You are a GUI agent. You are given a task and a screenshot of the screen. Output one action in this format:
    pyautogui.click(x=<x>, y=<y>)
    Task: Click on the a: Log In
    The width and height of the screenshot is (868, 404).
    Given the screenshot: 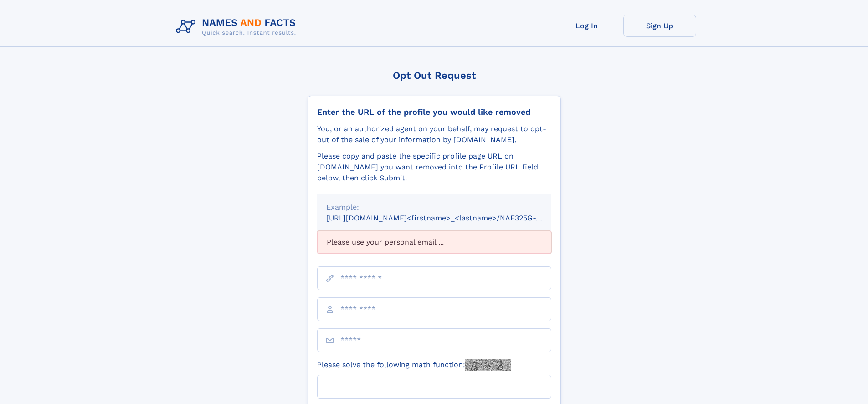 What is the action you would take?
    pyautogui.click(x=587, y=25)
    